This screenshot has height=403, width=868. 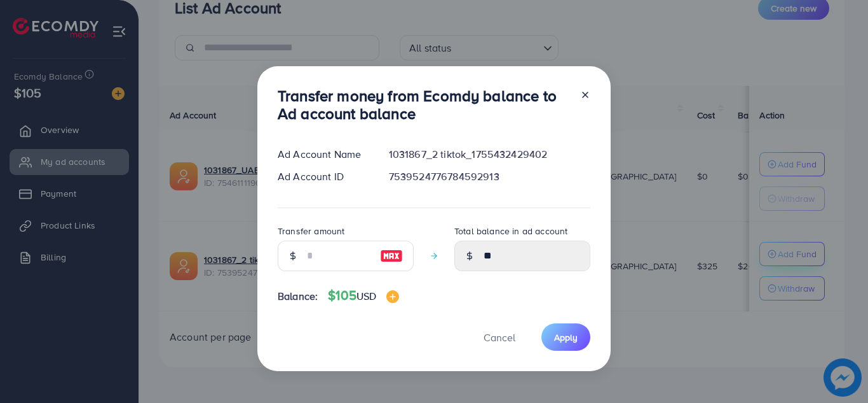 I want to click on span: Apply, so click(x=566, y=337).